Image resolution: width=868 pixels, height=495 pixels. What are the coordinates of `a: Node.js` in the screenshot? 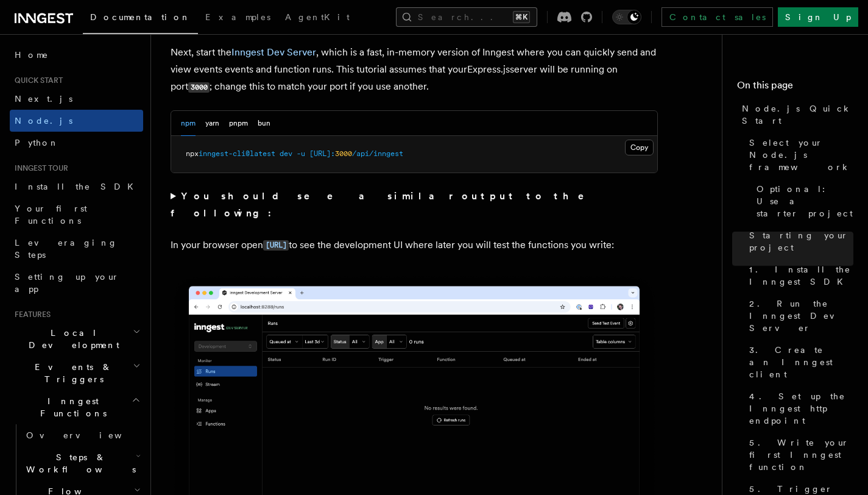 It's located at (76, 121).